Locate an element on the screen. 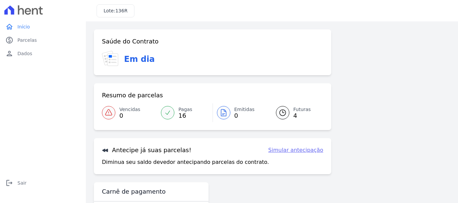 The width and height of the screenshot is (458, 203). a: Futuras 4 is located at coordinates (295, 113).